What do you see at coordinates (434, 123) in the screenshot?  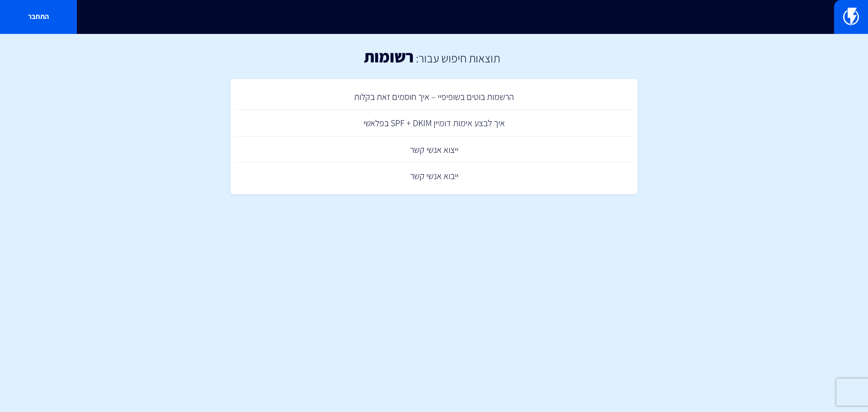 I see `a: איך לבצע אימות דומיין SPF + DKIM בפלאשי` at bounding box center [434, 123].